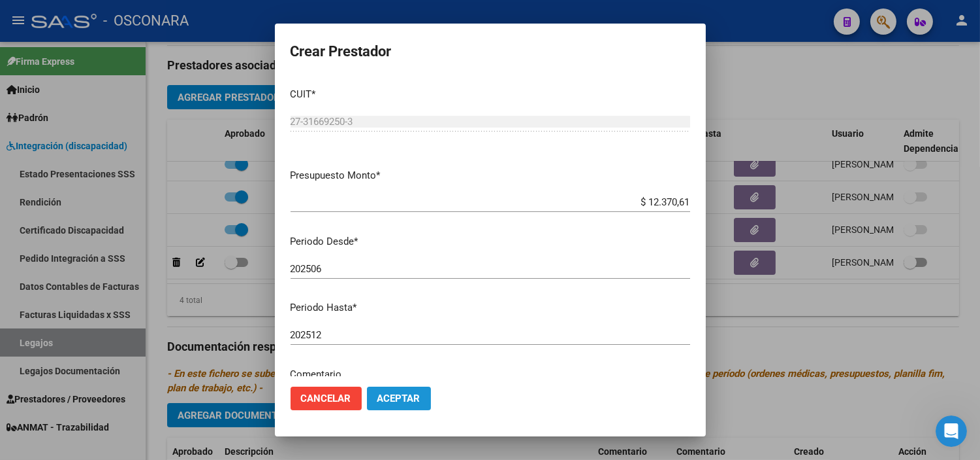  Describe the element at coordinates (400, 398) in the screenshot. I see `button: Aceptar` at that location.